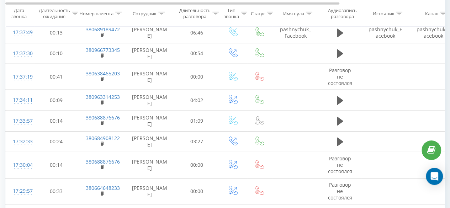  What do you see at coordinates (103, 50) in the screenshot?
I see `a: 380966773345` at bounding box center [103, 50].